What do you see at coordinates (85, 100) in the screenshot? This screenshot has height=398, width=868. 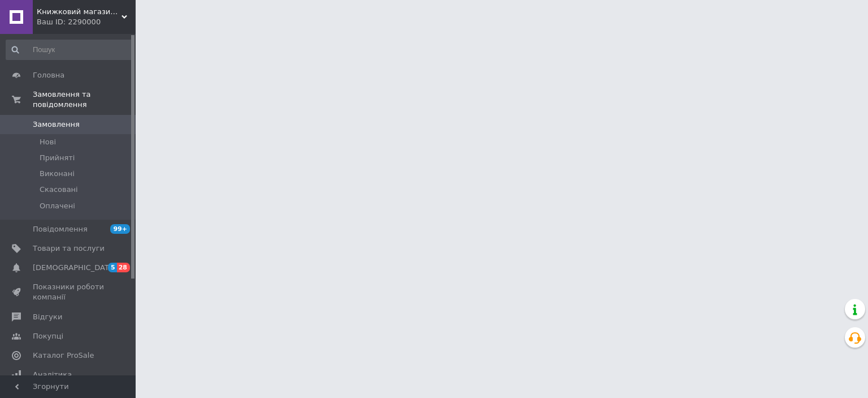 I see `span: Замовлення та повідомлення` at bounding box center [85, 100].